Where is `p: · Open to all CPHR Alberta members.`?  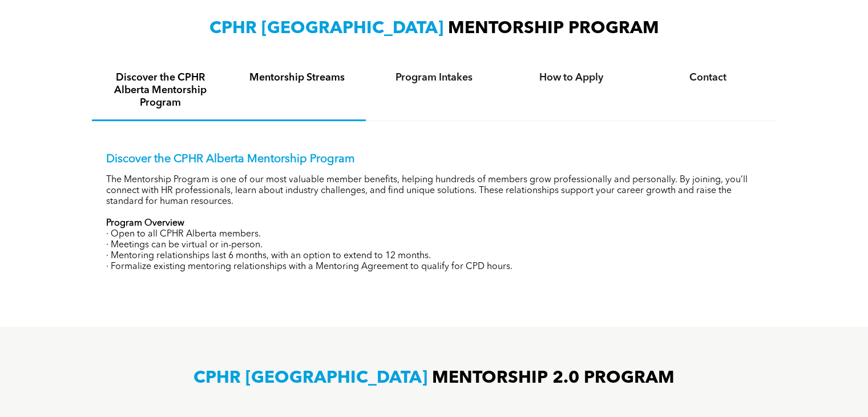 p: · Open to all CPHR Alberta members. is located at coordinates (434, 234).